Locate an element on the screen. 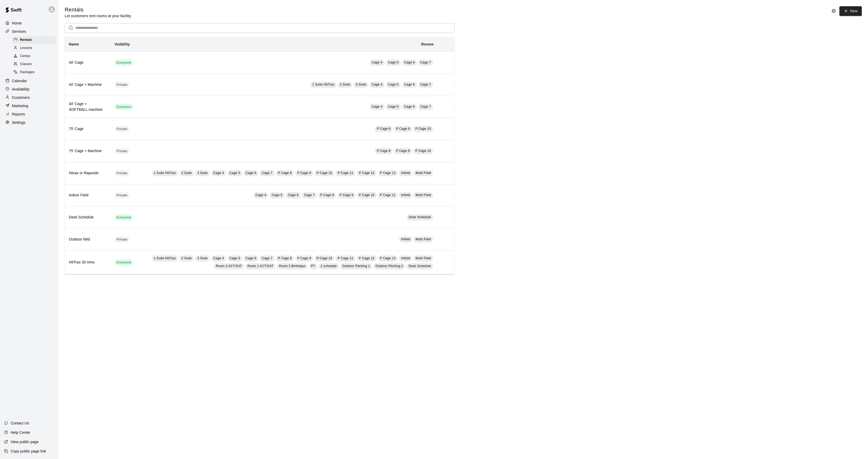 This screenshot has height=459, width=868. p: Copy public page link is located at coordinates (29, 451).